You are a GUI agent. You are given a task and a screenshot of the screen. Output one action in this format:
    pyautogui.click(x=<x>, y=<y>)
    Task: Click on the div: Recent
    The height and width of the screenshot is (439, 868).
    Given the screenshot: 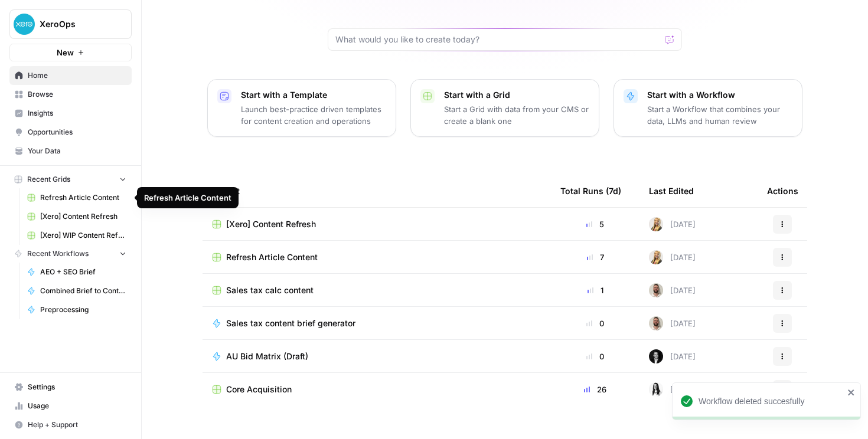 What is the action you would take?
    pyautogui.click(x=377, y=191)
    